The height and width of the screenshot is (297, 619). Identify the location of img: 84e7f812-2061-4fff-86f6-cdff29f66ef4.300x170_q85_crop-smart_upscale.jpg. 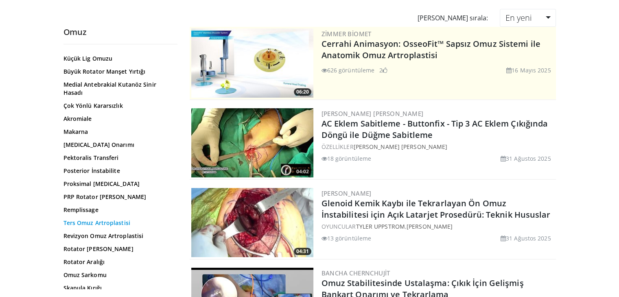
(252, 63).